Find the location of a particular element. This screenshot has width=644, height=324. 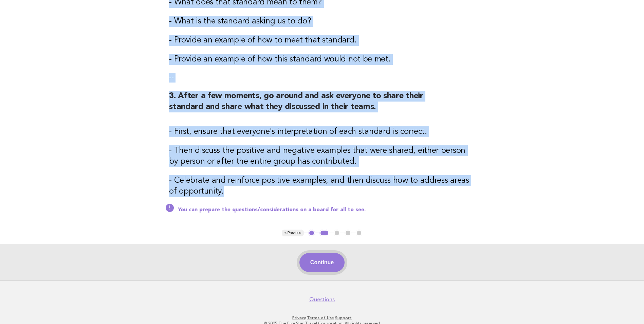

h3: - Then discuss the positive and negative examples that were shared, either person by person or af... is located at coordinates (322, 157).